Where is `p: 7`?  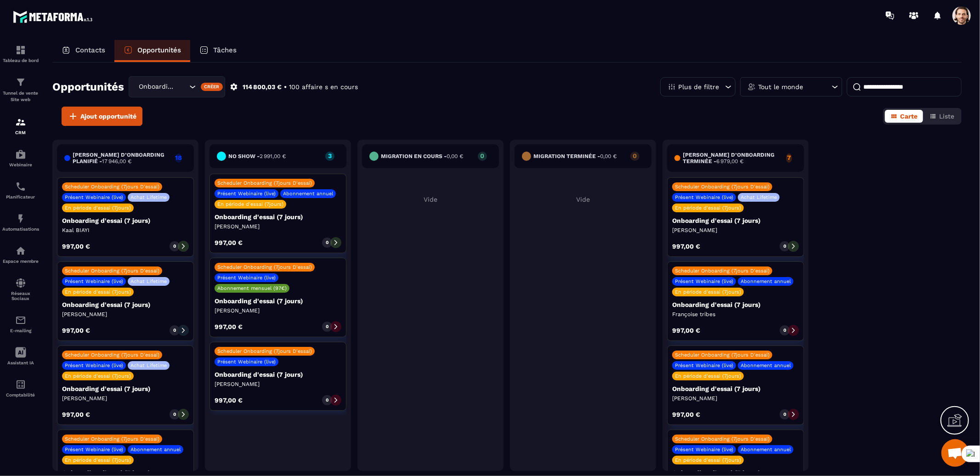
p: 7 is located at coordinates (789, 157).